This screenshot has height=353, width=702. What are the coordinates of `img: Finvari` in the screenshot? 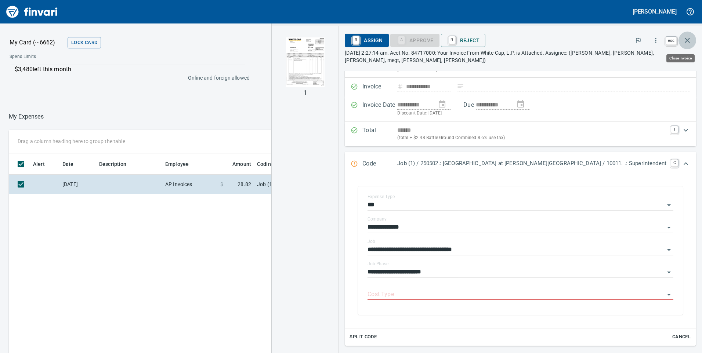 It's located at (32, 12).